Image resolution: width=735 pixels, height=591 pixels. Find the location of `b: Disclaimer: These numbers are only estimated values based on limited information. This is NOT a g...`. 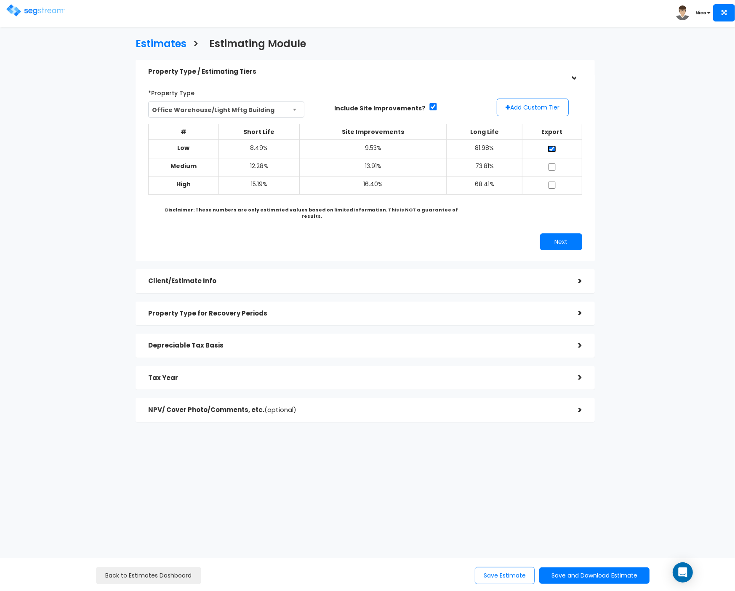

b: Disclaimer: These numbers are only estimated values based on limited information. This is NOT a g... is located at coordinates (311, 213).